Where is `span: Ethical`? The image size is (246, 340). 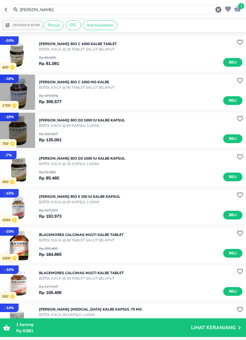
span: Ethical is located at coordinates (54, 25).